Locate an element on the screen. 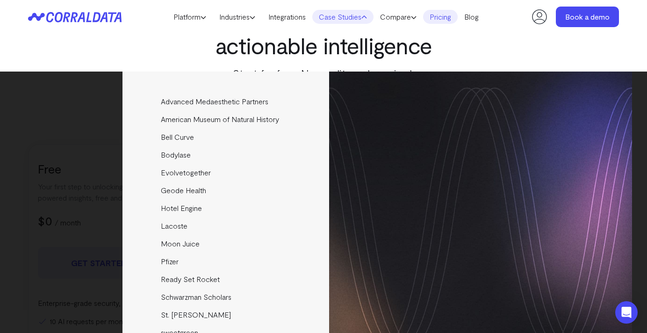 This screenshot has width=647, height=333. a: Integrations is located at coordinates (287, 17).